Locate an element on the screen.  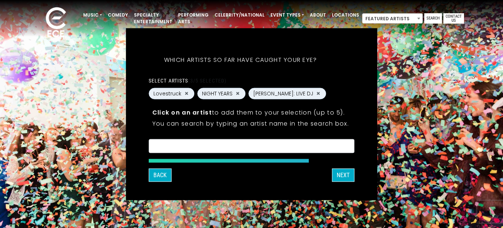
a: Locations is located at coordinates (345, 15).